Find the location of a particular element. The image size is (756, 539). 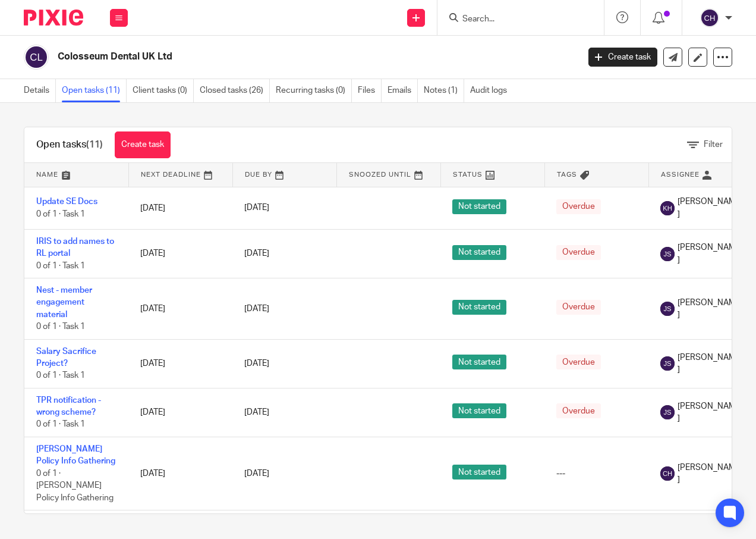

a: Audit logs is located at coordinates (492, 91).